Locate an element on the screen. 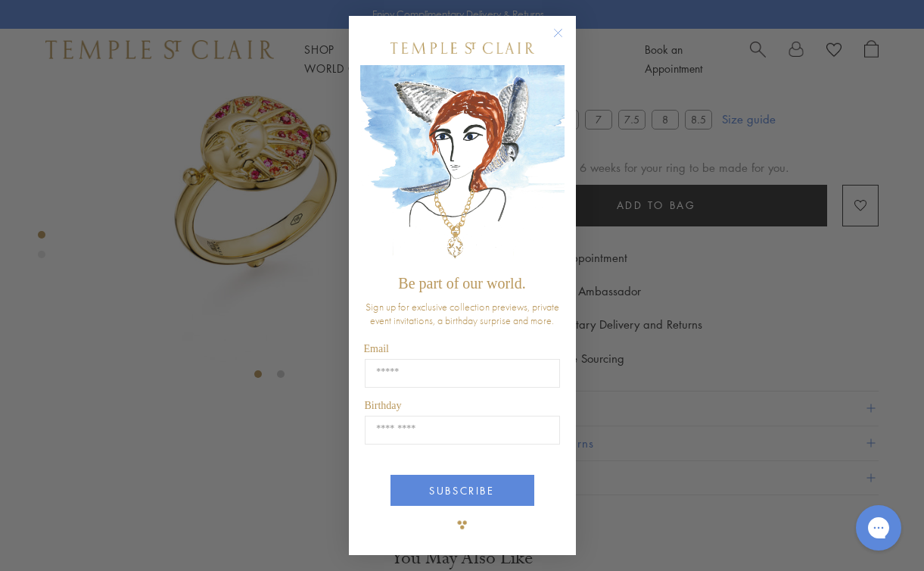 This screenshot has height=571, width=924. span: Email is located at coordinates (376, 348).